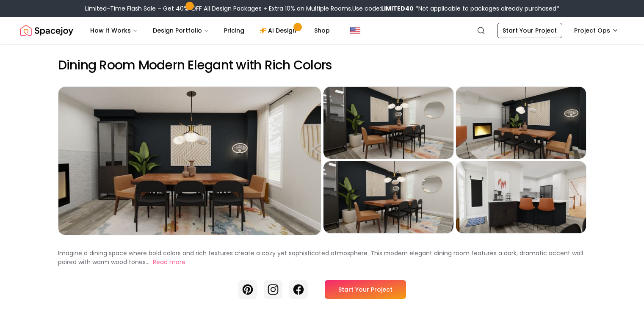 The image size is (644, 309). I want to click on a: AI Design, so click(279, 31).